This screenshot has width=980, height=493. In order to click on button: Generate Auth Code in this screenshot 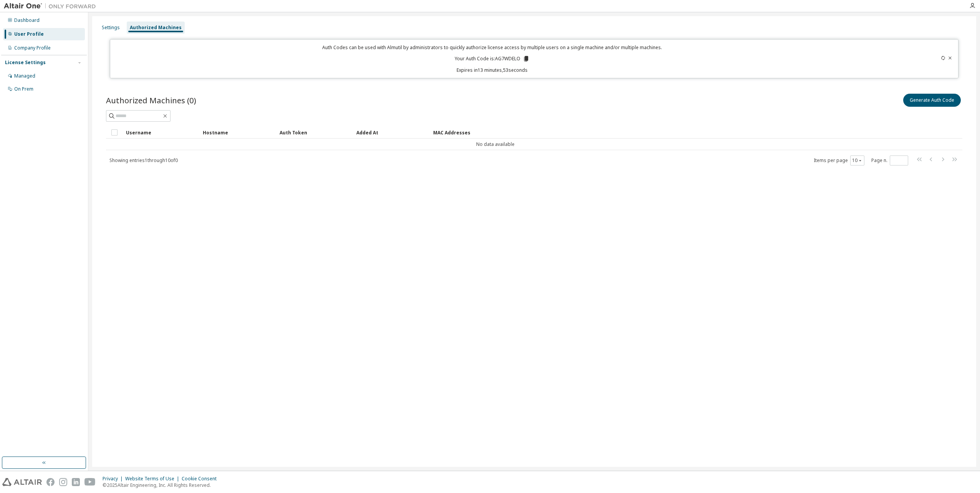, I will do `click(932, 100)`.